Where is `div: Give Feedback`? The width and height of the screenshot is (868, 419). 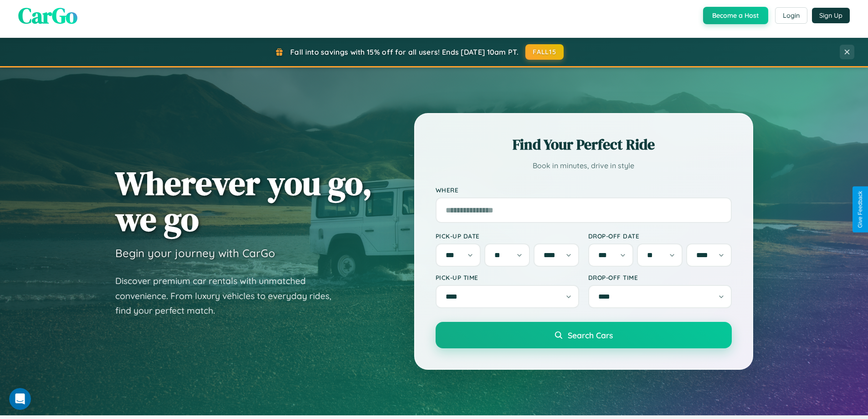 div: Give Feedback is located at coordinates (860, 209).